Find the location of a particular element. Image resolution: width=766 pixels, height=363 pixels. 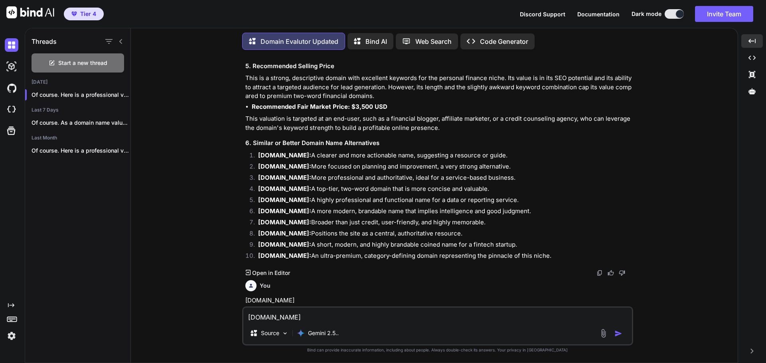

img: darkChat is located at coordinates (12, 45).